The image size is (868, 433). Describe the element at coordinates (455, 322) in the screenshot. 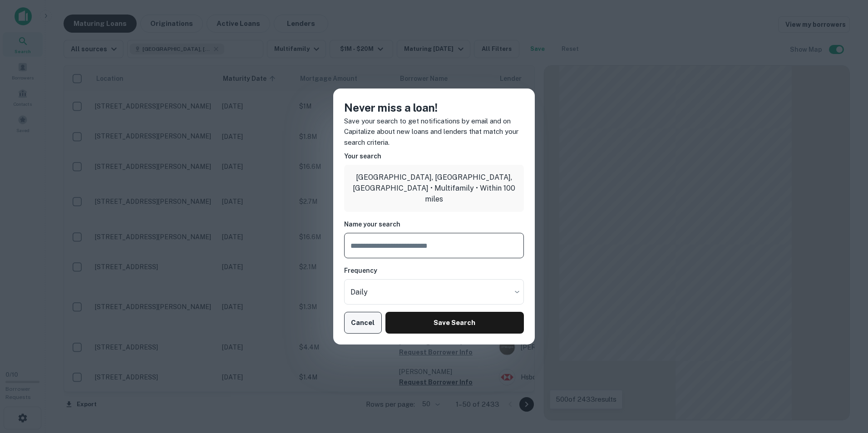

I see `button: Save Search` at that location.